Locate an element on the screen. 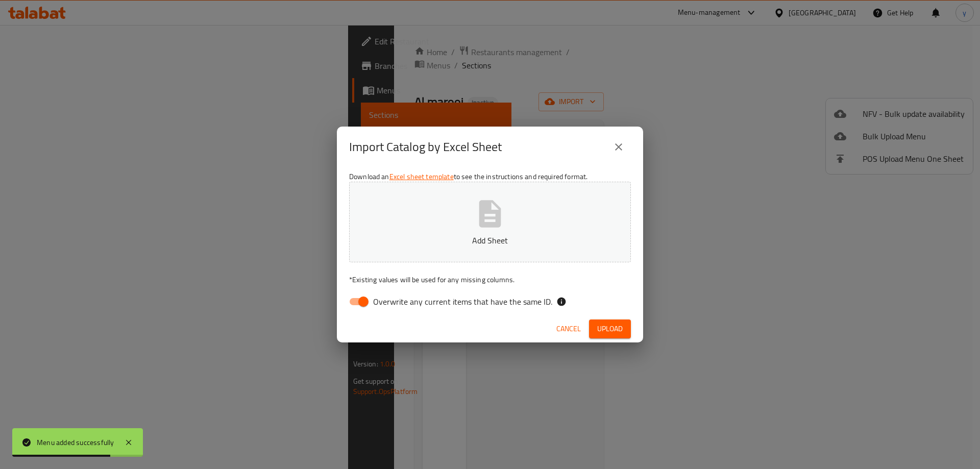 This screenshot has height=469, width=980. button: Cancel is located at coordinates (568, 329).